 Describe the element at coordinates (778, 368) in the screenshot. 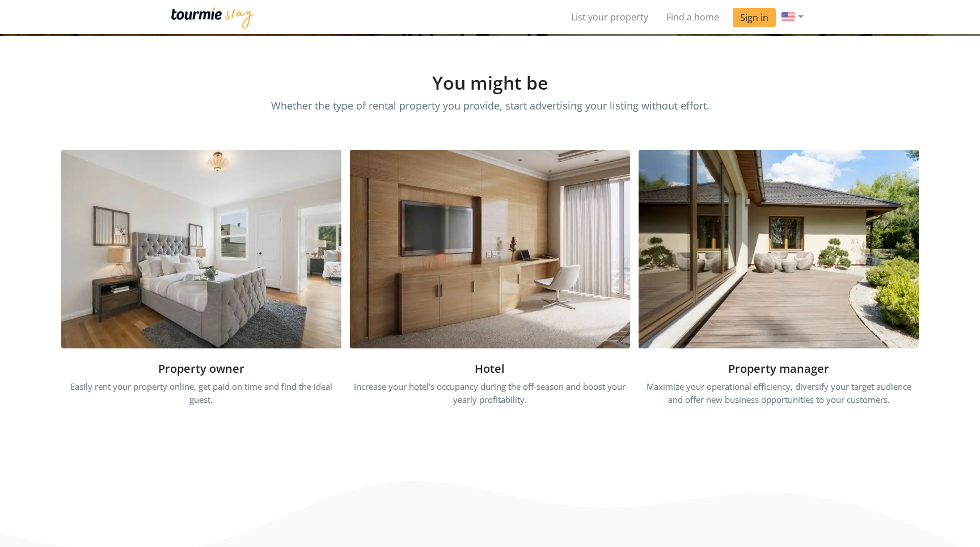

I see `h5: Property manager` at that location.